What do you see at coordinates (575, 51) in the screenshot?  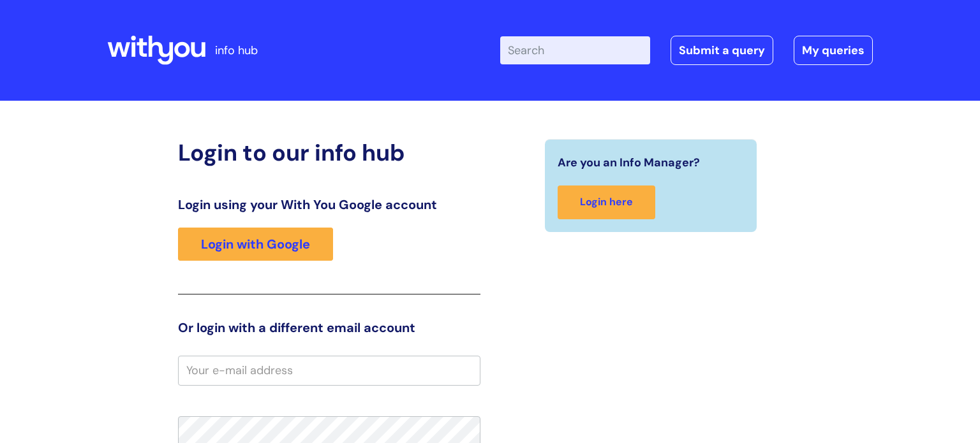 I see `input: Search` at bounding box center [575, 51].